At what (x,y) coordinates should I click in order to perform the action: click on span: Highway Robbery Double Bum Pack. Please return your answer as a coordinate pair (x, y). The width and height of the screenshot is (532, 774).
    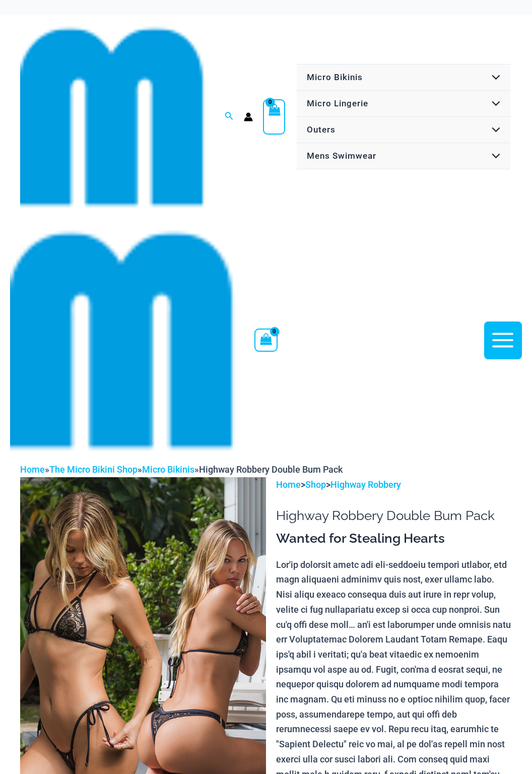
    Looking at the image, I should click on (270, 469).